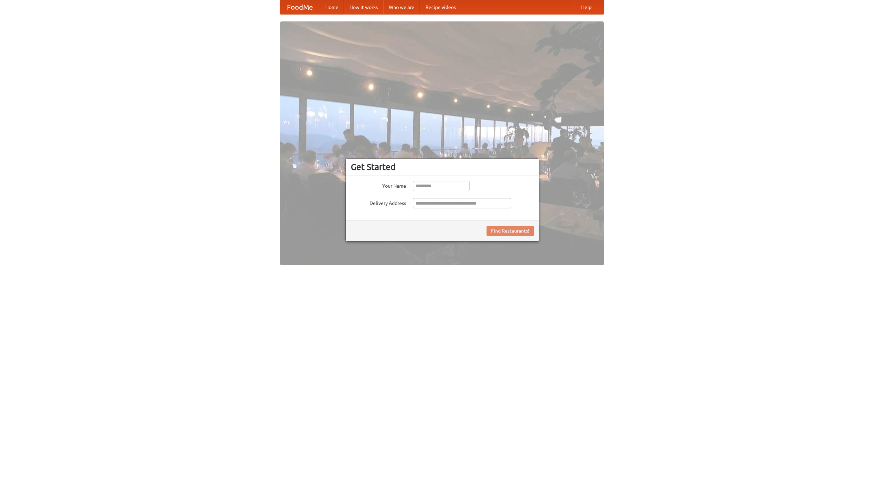  I want to click on a: Help, so click(586, 7).